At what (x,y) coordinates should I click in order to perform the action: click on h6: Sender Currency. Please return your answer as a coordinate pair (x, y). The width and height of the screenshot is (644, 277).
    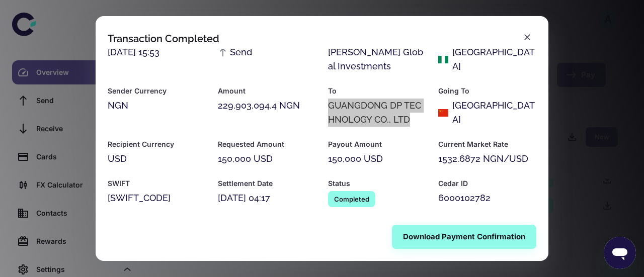
    Looking at the image, I should click on (156, 91).